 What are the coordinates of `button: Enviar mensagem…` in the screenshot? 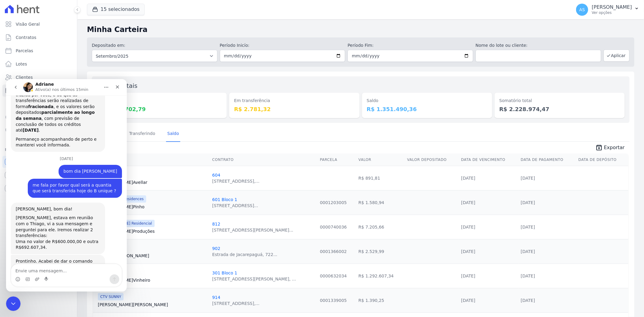 It's located at (108, 200).